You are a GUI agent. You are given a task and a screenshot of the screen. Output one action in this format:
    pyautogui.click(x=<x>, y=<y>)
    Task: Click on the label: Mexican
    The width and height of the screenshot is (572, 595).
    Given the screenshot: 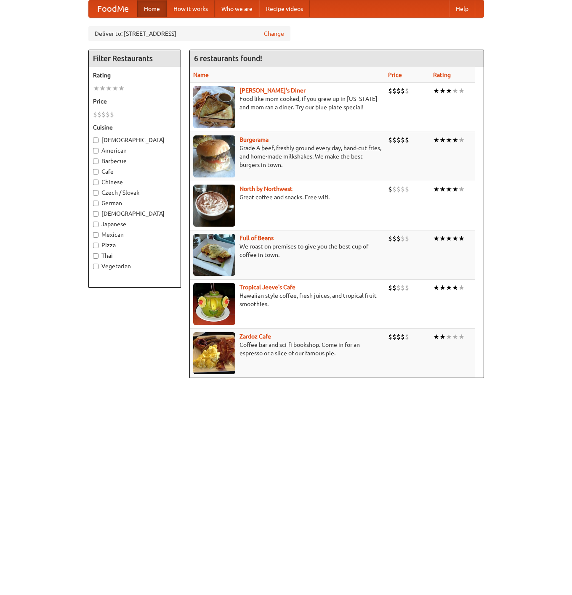 What is the action you would take?
    pyautogui.click(x=135, y=235)
    